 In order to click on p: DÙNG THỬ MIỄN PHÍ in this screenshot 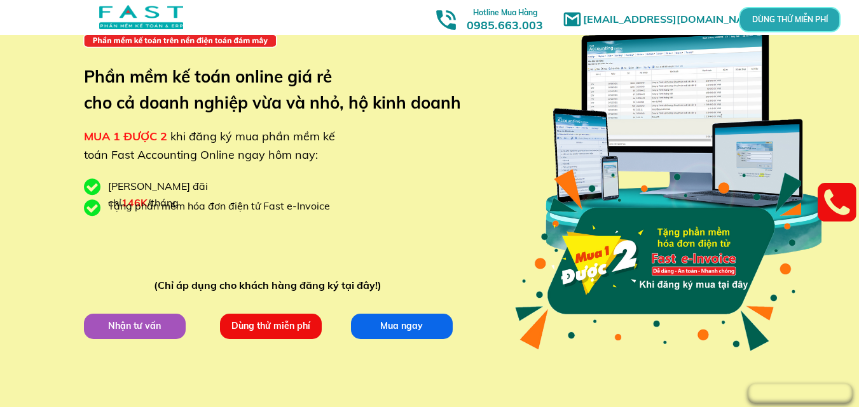, I will do `click(789, 20)`.